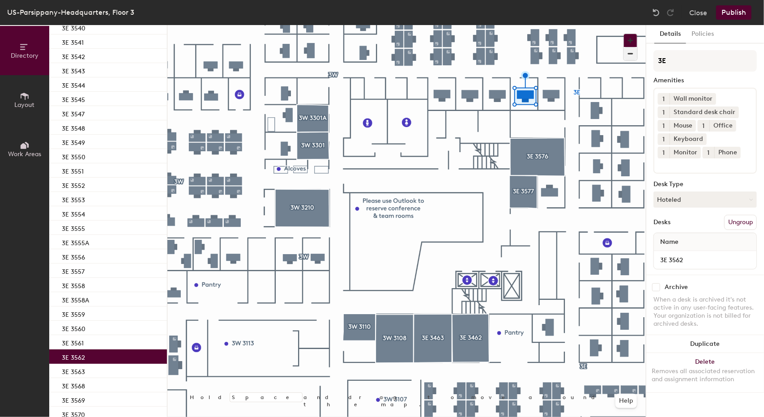 The width and height of the screenshot is (764, 417). I want to click on p: 3E 3551, so click(72, 170).